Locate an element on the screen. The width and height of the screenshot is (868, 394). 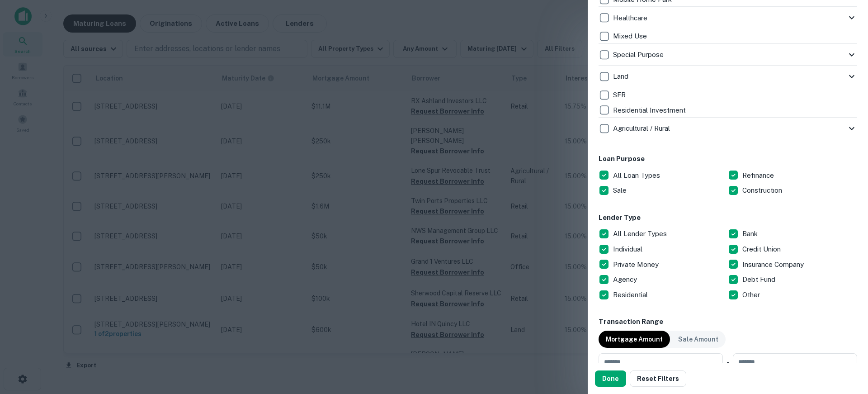
p: Mortgage Amount is located at coordinates (634, 340).